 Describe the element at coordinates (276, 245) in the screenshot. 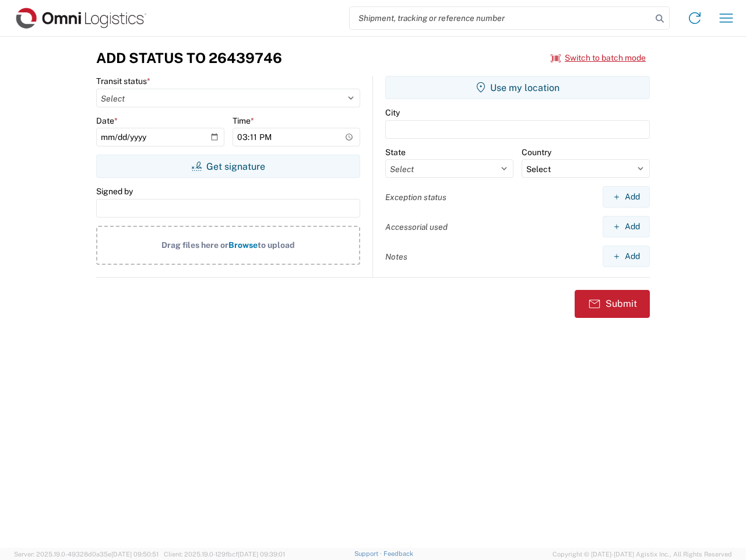

I see `span: to upload` at that location.